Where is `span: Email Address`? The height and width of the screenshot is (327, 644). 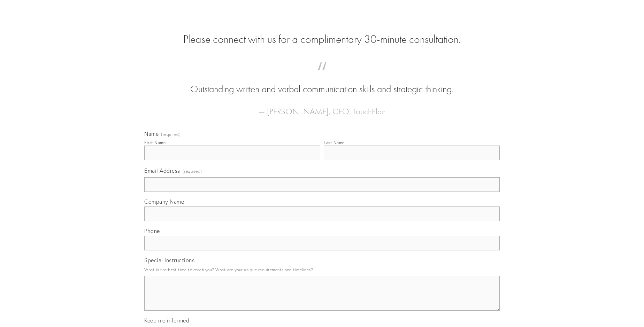 span: Email Address is located at coordinates (162, 170).